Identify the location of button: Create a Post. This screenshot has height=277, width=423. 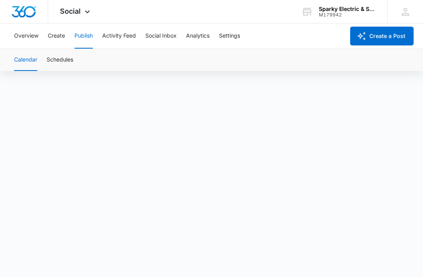
(382, 36).